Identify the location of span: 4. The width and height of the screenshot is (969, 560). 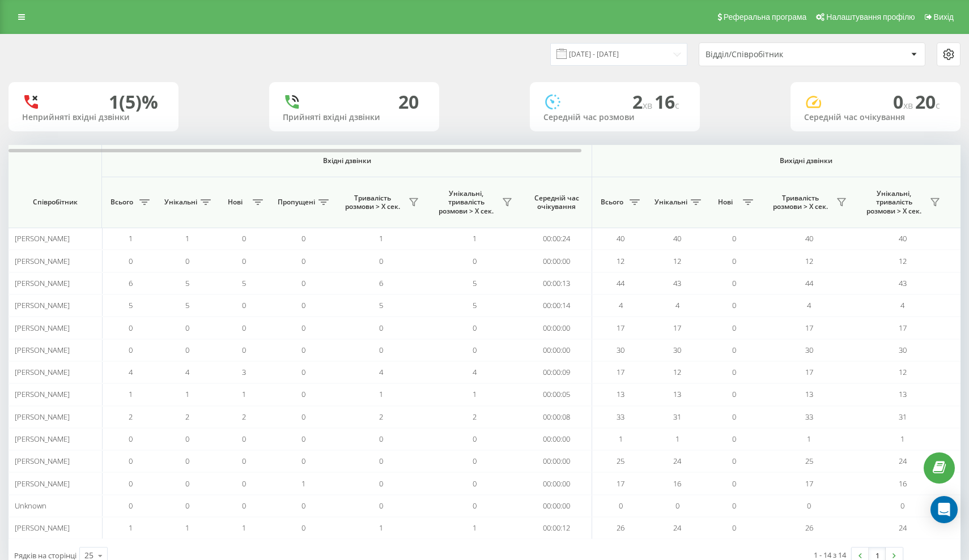
(474, 372).